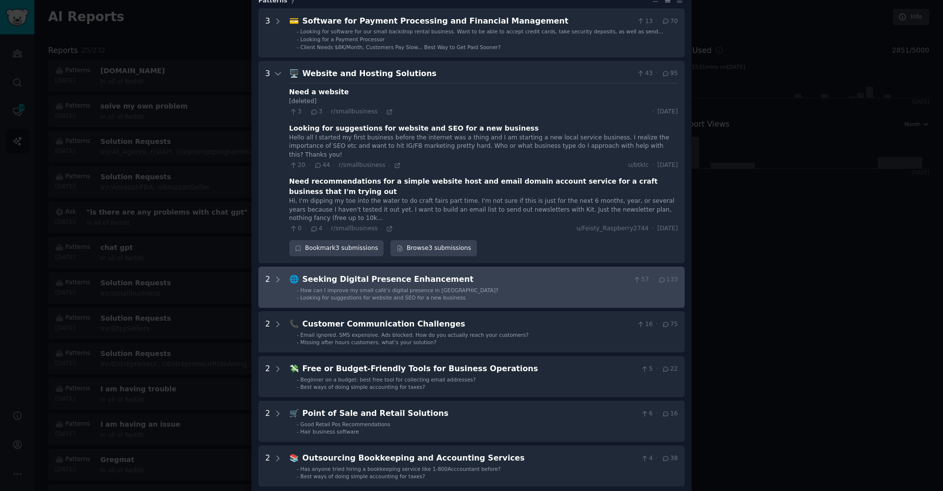 The width and height of the screenshot is (943, 491). What do you see at coordinates (469, 458) in the screenshot?
I see `div: Outsourcing Bookkeeping and Accounting Services` at bounding box center [469, 458].